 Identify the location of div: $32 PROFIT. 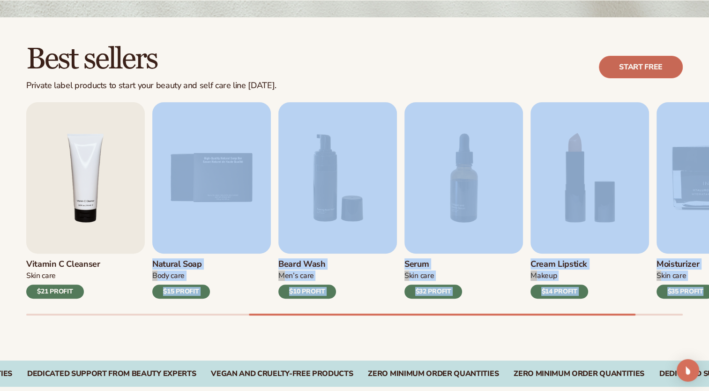
(433, 291).